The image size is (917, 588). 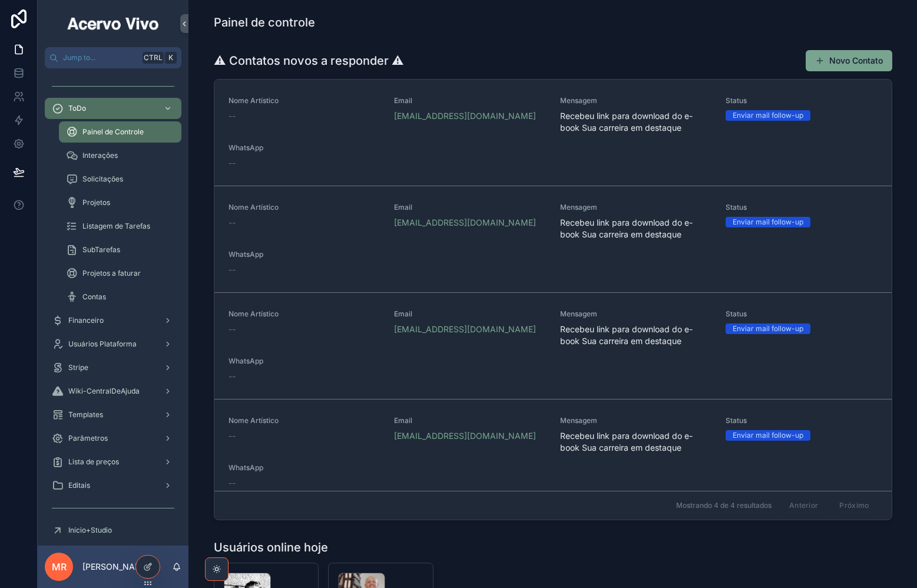 What do you see at coordinates (113, 108) in the screenshot?
I see `a: ToDo` at bounding box center [113, 108].